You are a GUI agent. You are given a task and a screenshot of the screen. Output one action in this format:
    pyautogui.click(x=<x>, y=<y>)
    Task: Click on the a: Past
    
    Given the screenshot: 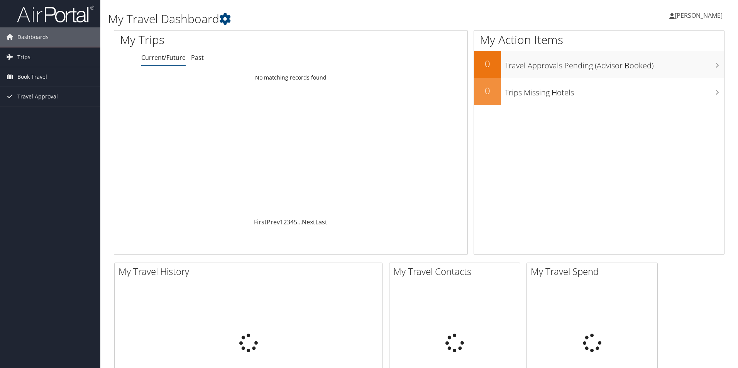 What is the action you would take?
    pyautogui.click(x=197, y=57)
    